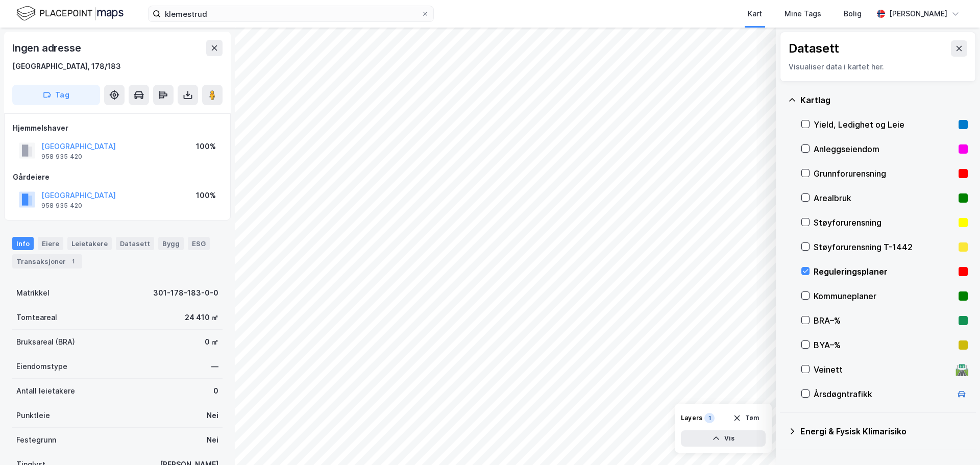 The height and width of the screenshot is (465, 980). I want to click on div: Gårdeiere, so click(117, 177).